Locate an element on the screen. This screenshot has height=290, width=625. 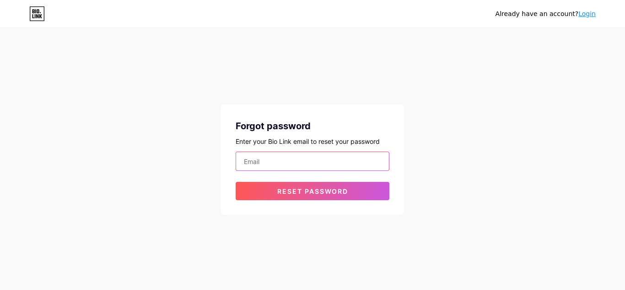
div: Forgot password is located at coordinates (313, 126).